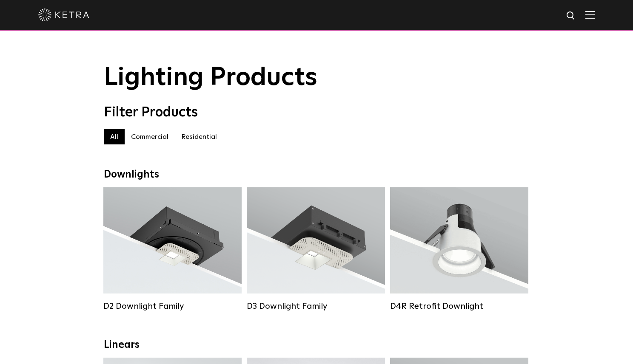  I want to click on span: Lighting Products, so click(211, 78).